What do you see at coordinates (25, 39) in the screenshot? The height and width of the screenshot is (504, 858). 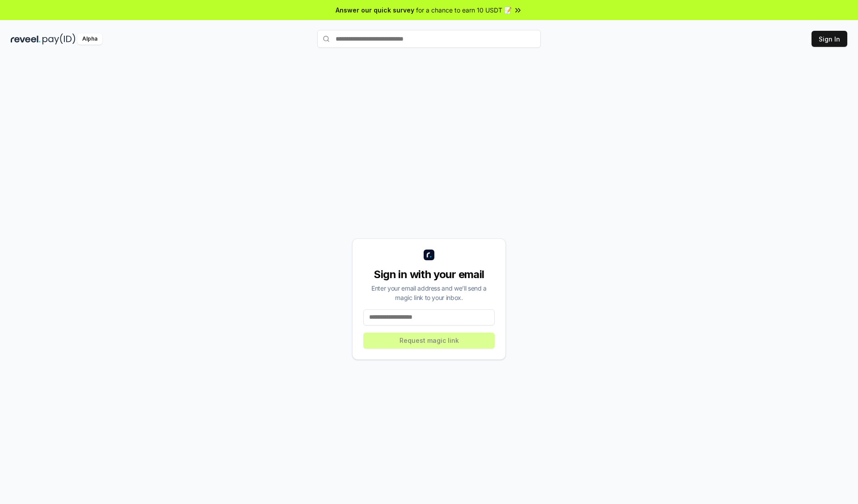 I see `img: reveel_dark` at bounding box center [25, 39].